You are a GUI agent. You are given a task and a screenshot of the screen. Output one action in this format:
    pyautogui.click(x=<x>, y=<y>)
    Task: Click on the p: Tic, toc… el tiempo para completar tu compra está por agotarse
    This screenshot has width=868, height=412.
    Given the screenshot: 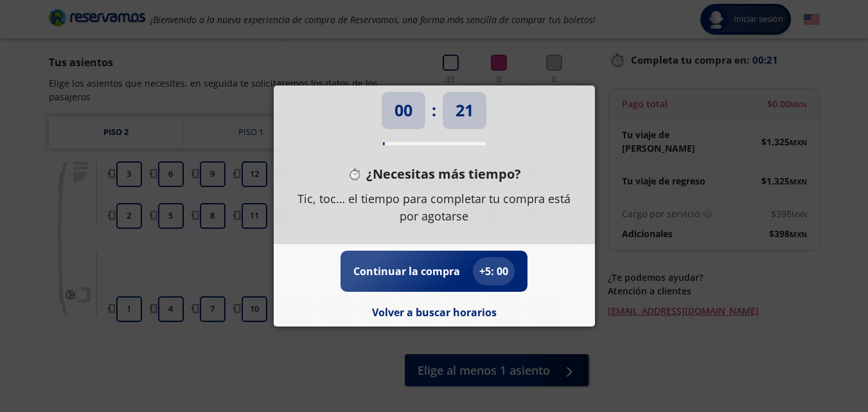 What is the action you would take?
    pyautogui.click(x=435, y=208)
    